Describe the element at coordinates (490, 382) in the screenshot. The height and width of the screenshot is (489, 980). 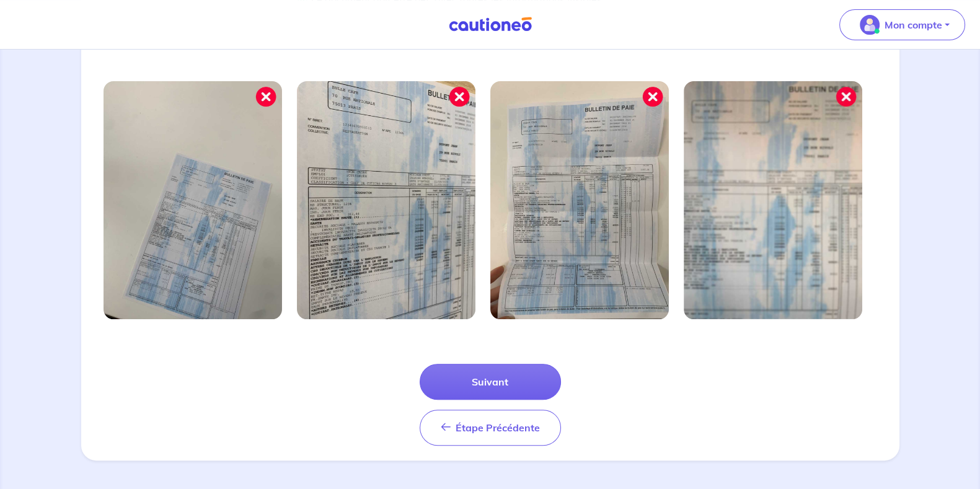
I see `button: Suivant` at that location.